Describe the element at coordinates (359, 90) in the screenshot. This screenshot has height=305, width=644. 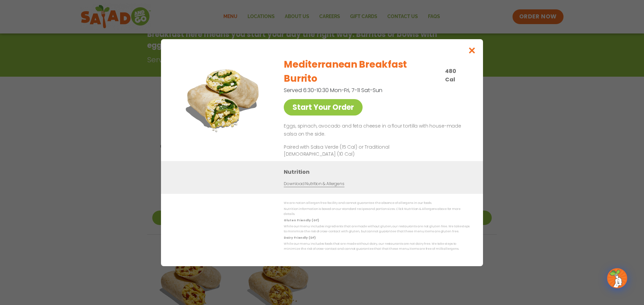
I see `p: Served 6:30-10:30 Mon-Fri, 7-11 Sat-Sun` at that location.